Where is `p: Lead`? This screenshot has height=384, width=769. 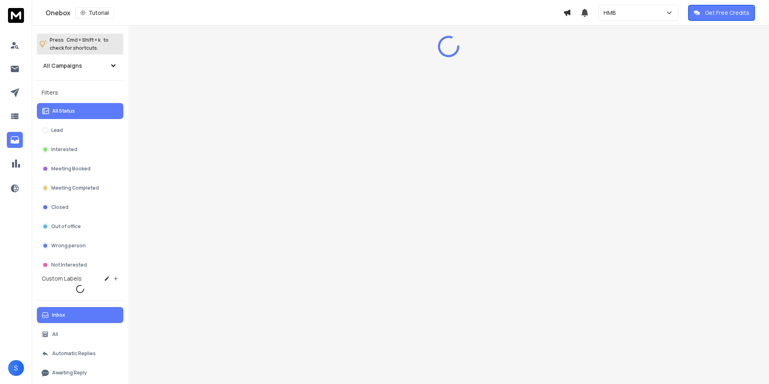
p: Lead is located at coordinates (57, 130).